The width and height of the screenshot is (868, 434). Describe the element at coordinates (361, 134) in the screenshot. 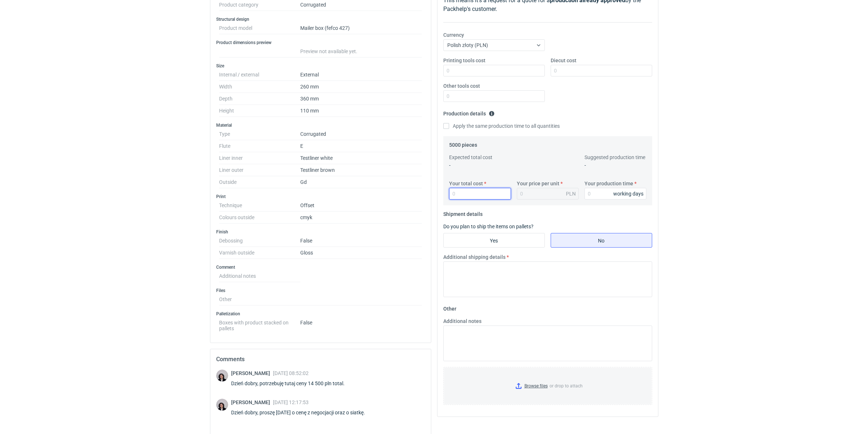

I see `dd: Corrugated` at that location.